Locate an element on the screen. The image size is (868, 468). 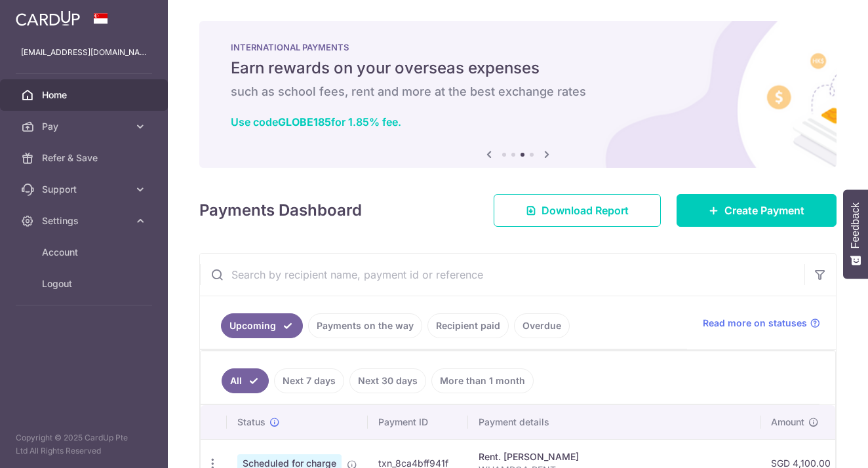
a: Next 30 days is located at coordinates (388, 381).